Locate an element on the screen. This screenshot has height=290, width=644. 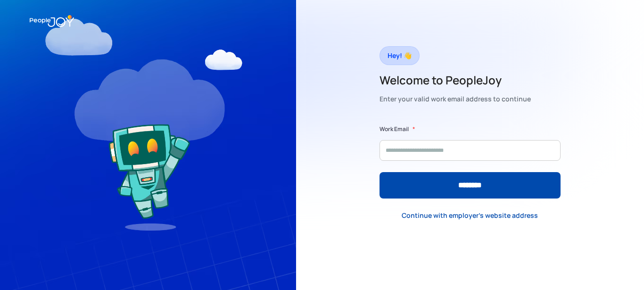
div: Enter your valid work email address to continue is located at coordinates (455, 99).